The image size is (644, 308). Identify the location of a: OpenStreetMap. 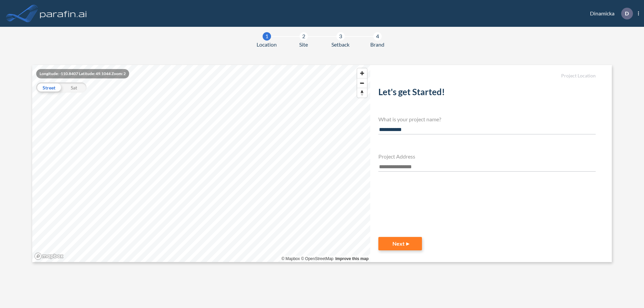
(317, 259).